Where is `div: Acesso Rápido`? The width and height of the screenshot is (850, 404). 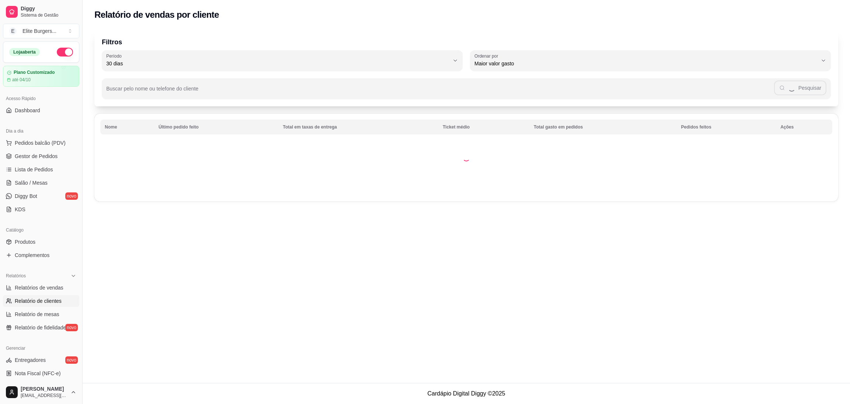 div: Acesso Rápido is located at coordinates (41, 99).